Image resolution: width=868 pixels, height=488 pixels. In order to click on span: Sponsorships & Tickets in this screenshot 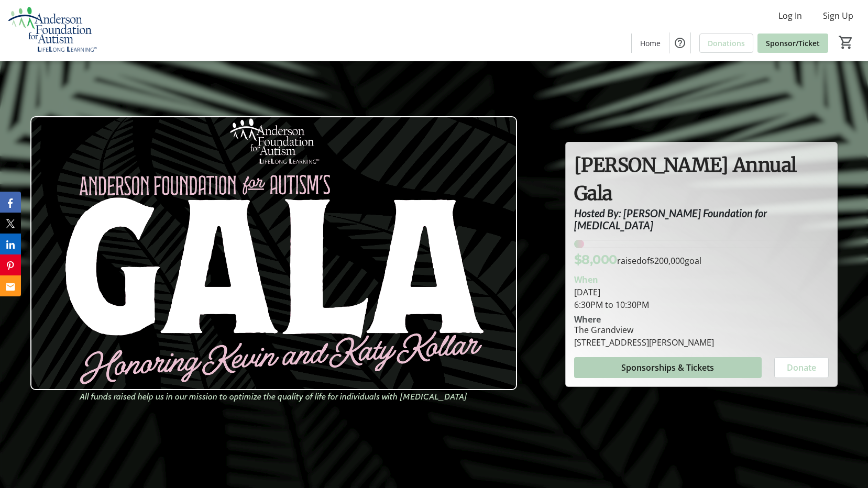, I will do `click(668, 367)`.